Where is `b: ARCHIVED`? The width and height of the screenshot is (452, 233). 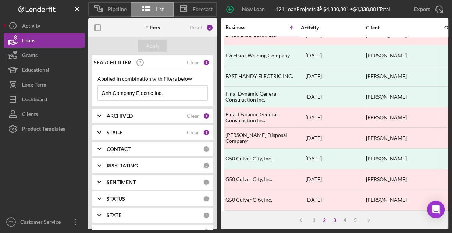 b: ARCHIVED is located at coordinates (120, 116).